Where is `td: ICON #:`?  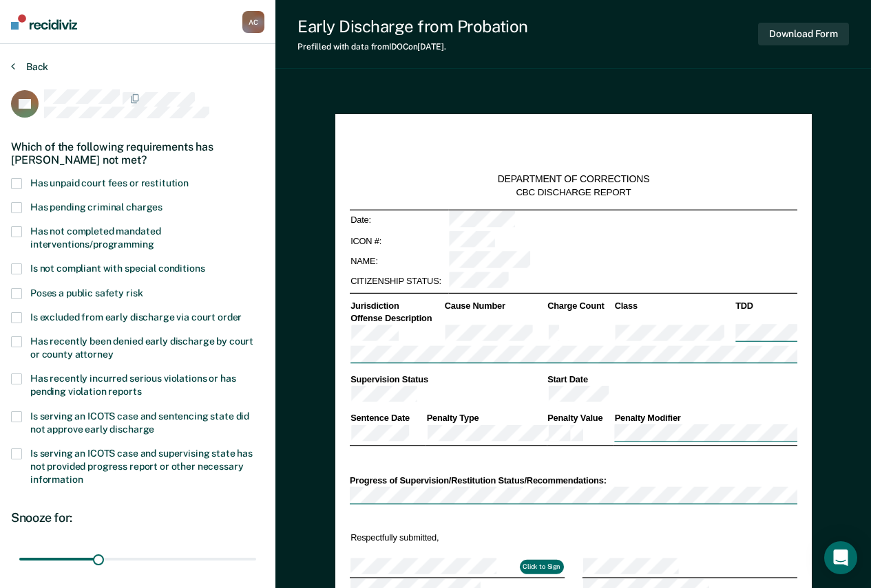 td: ICON #: is located at coordinates (398, 241).